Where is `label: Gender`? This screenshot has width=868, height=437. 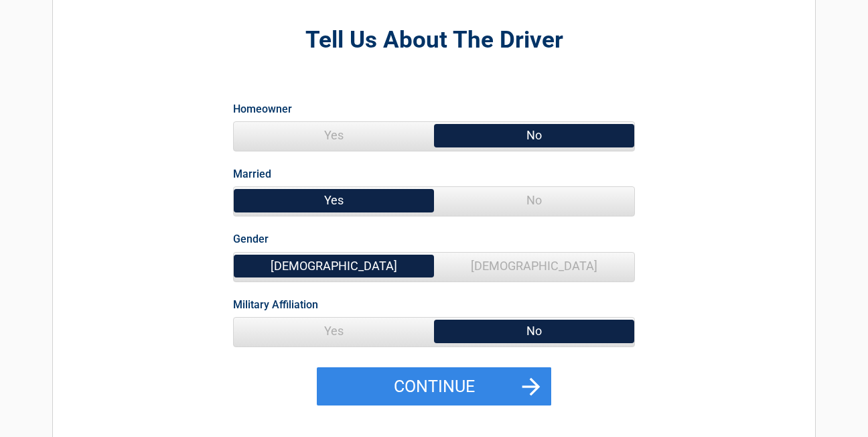 label: Gender is located at coordinates (251, 238).